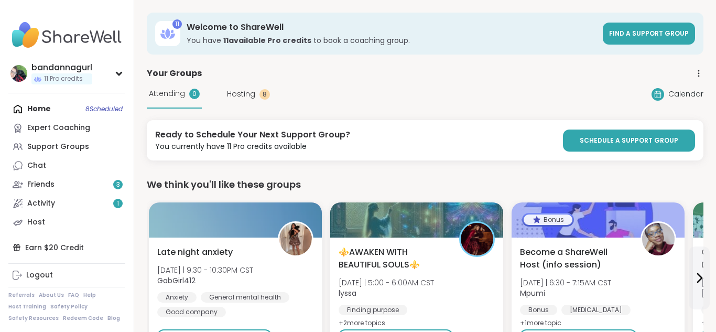 This screenshot has width=716, height=332. Describe the element at coordinates (195, 252) in the screenshot. I see `span: Late night anxiety` at that location.